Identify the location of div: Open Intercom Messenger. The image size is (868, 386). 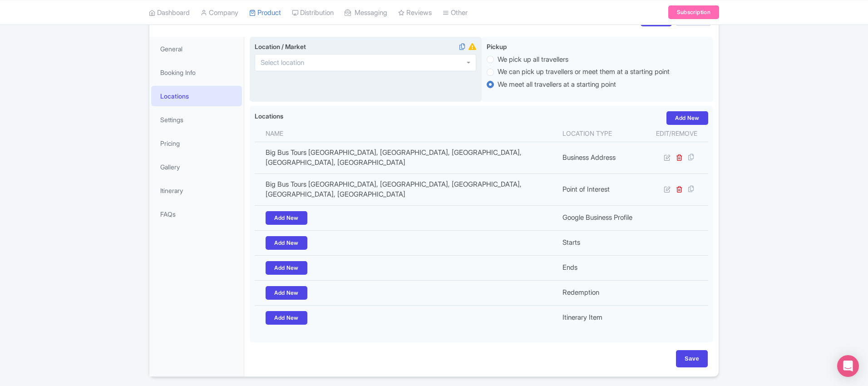
(848, 365).